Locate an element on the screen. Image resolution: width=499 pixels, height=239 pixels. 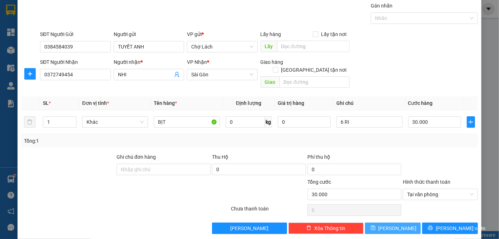
div: SĐT Người Gửi is located at coordinates (75, 34).